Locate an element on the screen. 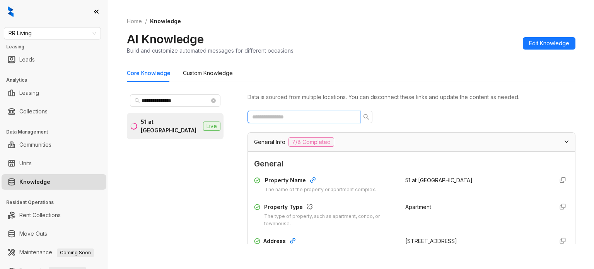  span: Edit Knowledge is located at coordinates (549, 43).